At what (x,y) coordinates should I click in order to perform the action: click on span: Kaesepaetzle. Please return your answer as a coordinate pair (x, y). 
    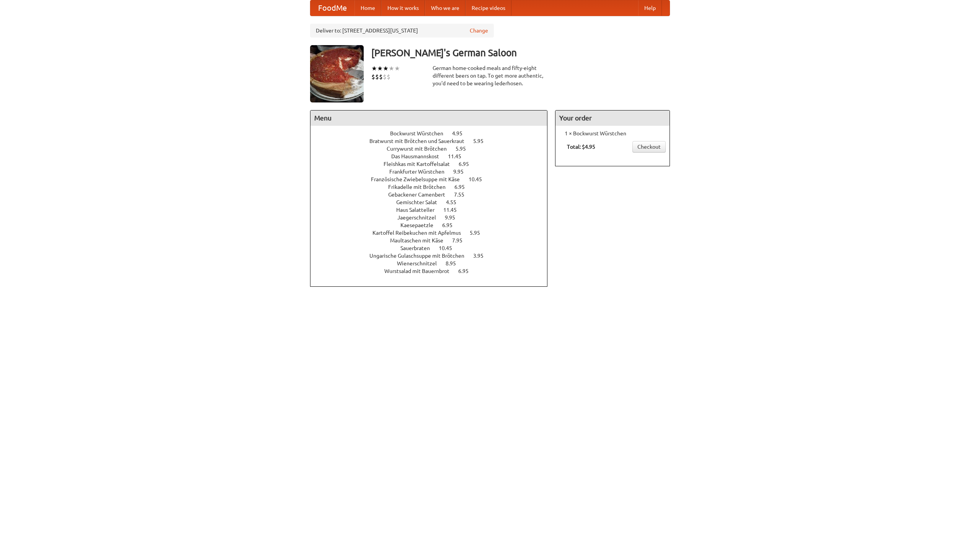
    Looking at the image, I should click on (420, 226).